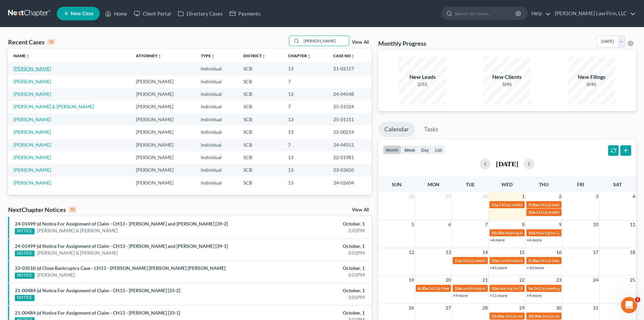  Describe the element at coordinates (581, 184) in the screenshot. I see `span: Fri` at that location.